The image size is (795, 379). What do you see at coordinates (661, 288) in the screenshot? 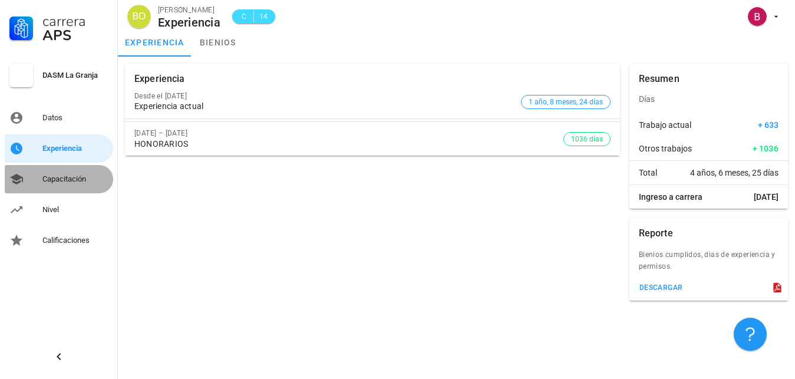
I see `button: descargar` at bounding box center [661, 288].